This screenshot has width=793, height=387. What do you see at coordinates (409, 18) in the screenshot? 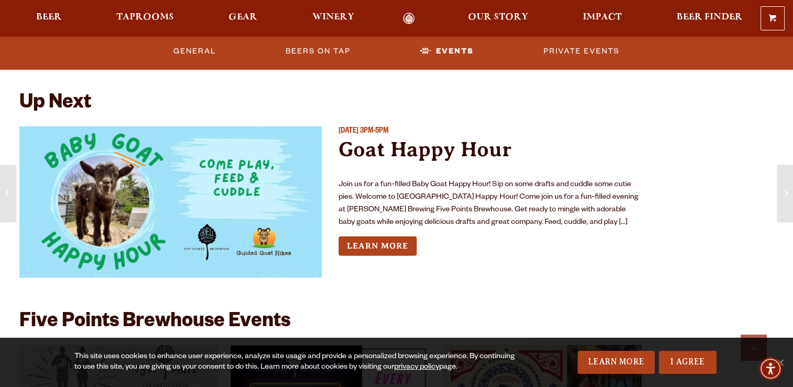
I see `a: Odell Home` at bounding box center [409, 18].